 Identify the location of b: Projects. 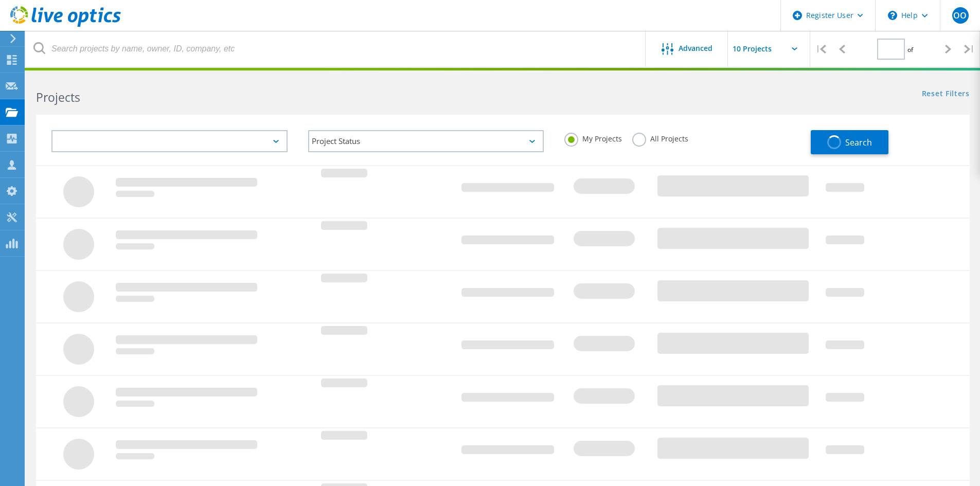
(58, 97).